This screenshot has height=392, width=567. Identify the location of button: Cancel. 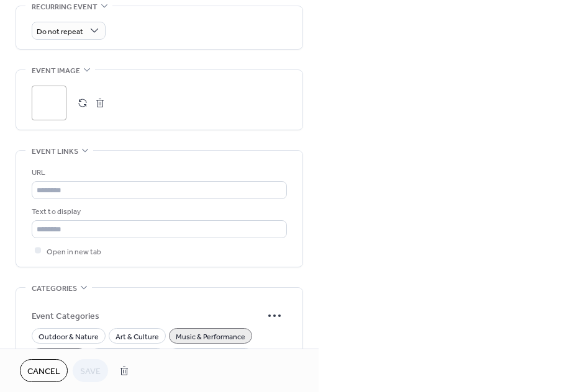
(44, 371).